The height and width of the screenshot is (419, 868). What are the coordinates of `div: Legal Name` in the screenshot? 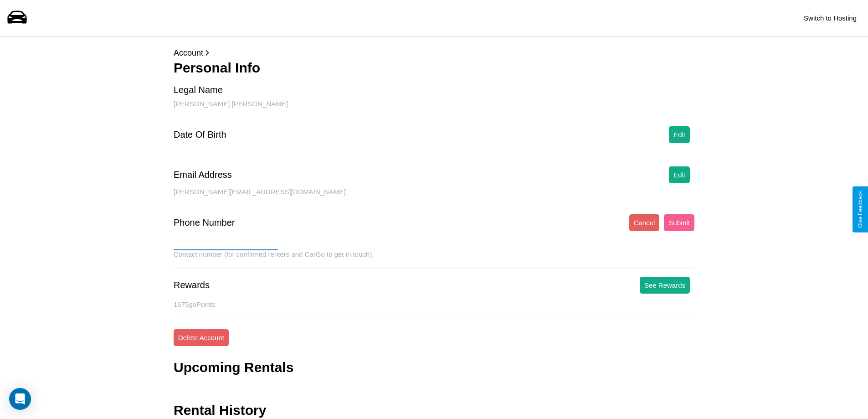 It's located at (198, 90).